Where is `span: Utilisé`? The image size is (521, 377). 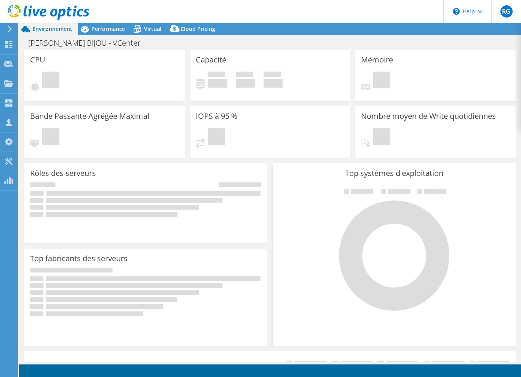 span: Utilisé is located at coordinates (216, 75).